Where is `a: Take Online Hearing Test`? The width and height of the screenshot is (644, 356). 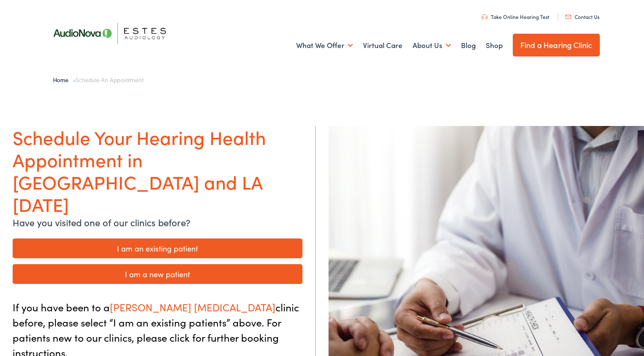
a: Take Online Hearing Test is located at coordinates (515, 17).